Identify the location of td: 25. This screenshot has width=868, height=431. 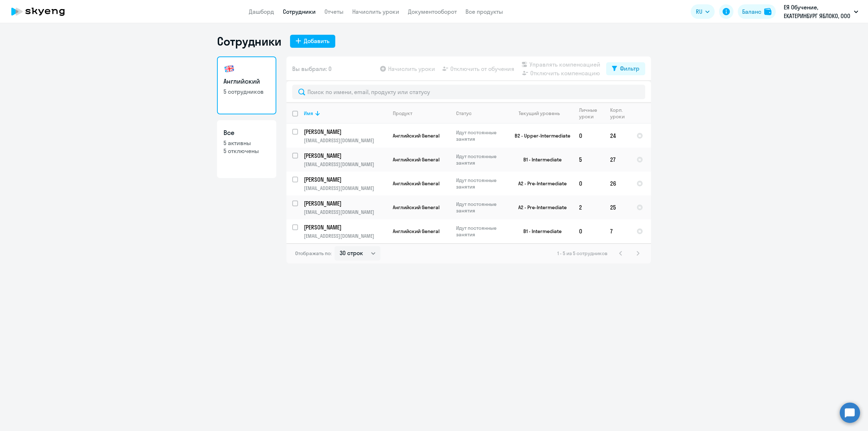
(617, 207).